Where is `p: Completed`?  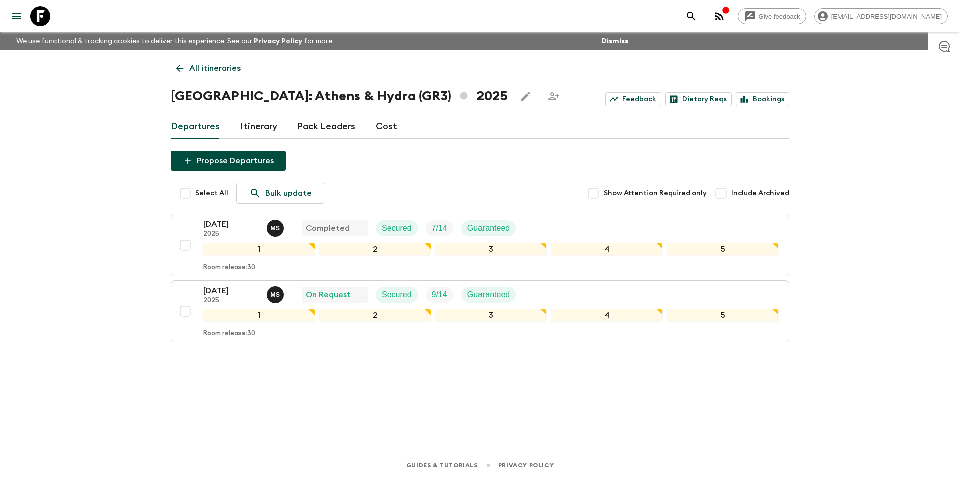 p: Completed is located at coordinates (328, 228).